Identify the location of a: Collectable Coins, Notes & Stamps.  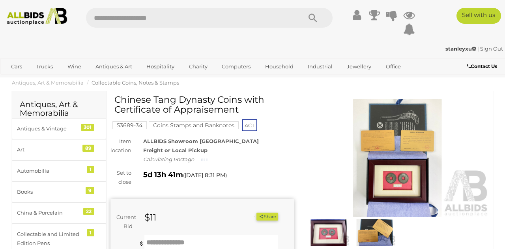
(135, 82).